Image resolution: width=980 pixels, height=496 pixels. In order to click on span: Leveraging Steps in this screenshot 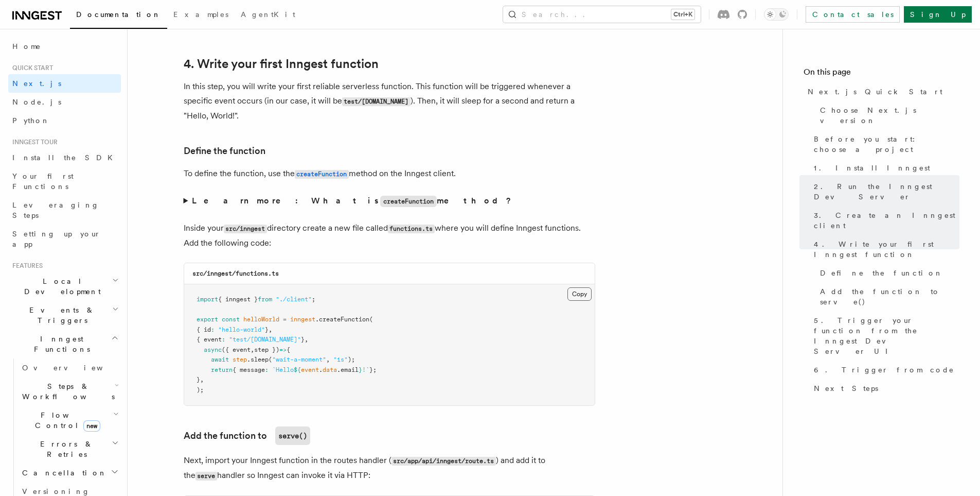, I will do `click(55, 210)`.